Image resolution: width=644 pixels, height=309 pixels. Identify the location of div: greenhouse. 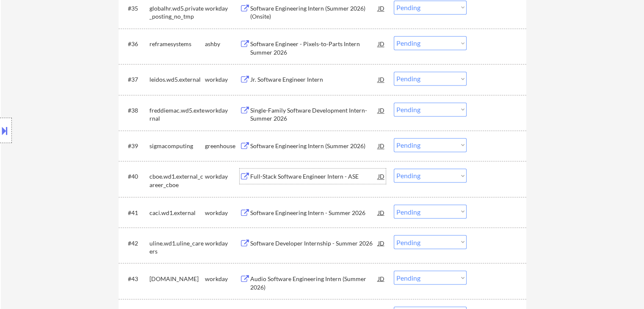
(223, 146).